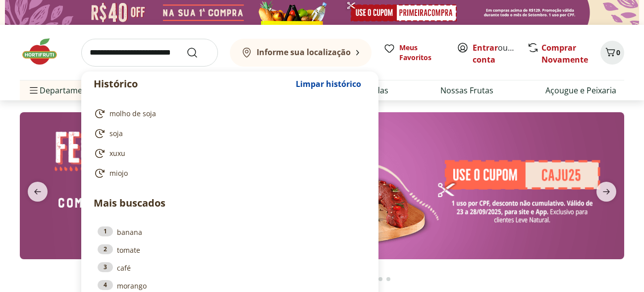 The height and width of the screenshot is (292, 644). What do you see at coordinates (228, 114) in the screenshot?
I see `a: molho de soja` at bounding box center [228, 114].